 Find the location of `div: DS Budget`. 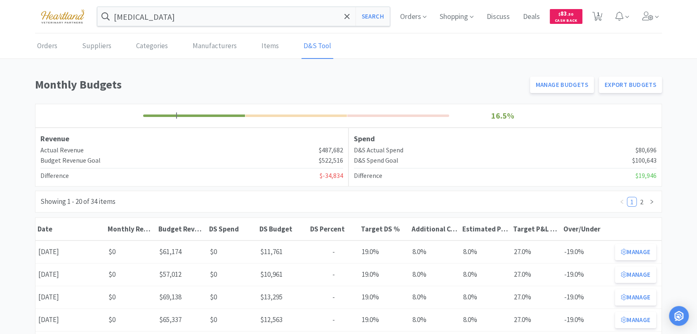

div: DS Budget is located at coordinates (282, 229).